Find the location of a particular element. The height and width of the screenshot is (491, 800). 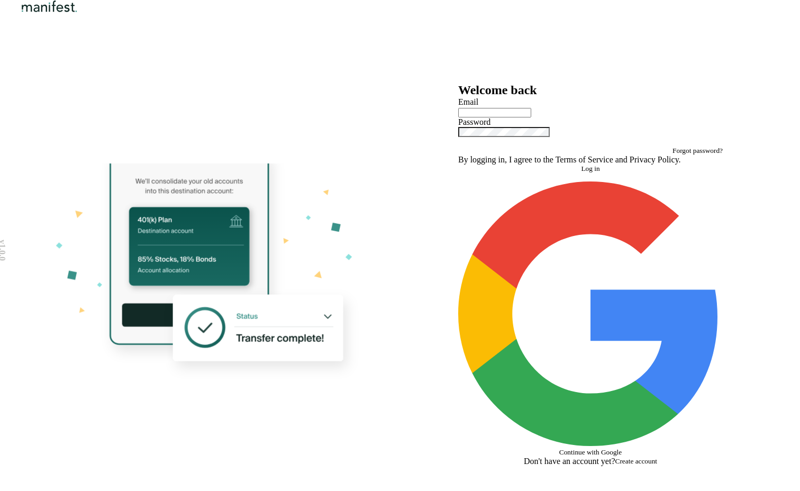

span: Log in is located at coordinates (590, 168).